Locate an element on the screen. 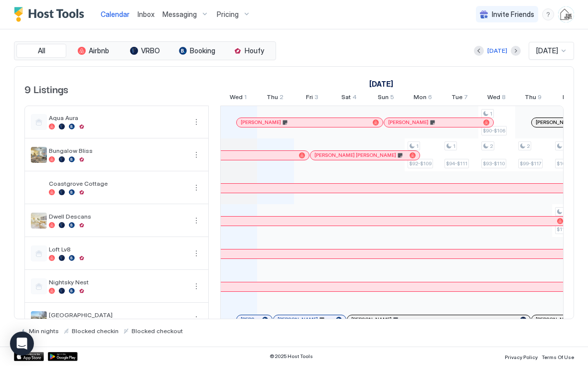 This screenshot has width=588, height=366. span: Houfy is located at coordinates (254, 51).